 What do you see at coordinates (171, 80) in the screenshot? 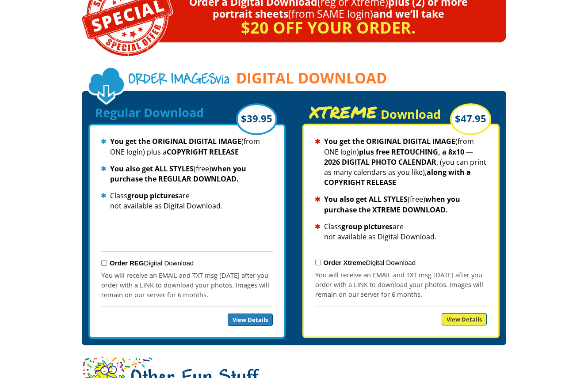
I see `span: Order Images` at bounding box center [171, 80].